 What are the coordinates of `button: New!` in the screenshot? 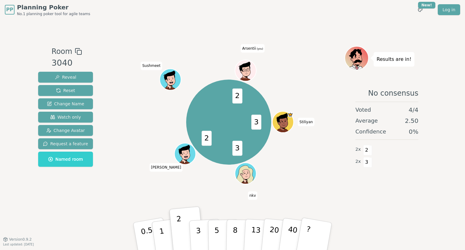 It's located at (421, 10).